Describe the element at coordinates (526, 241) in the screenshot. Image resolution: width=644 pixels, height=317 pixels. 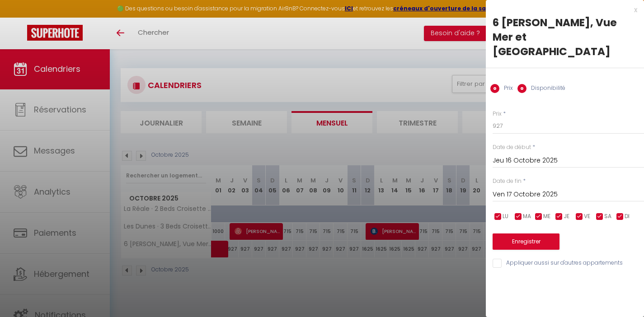
I see `button: Enregistrer` at that location.